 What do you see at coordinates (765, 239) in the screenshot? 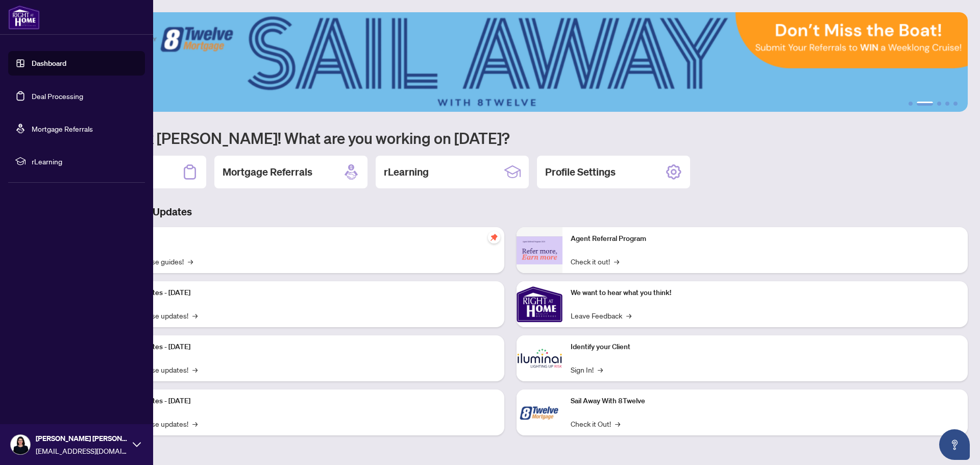
I see `p: Agent Referral Program` at bounding box center [765, 239].